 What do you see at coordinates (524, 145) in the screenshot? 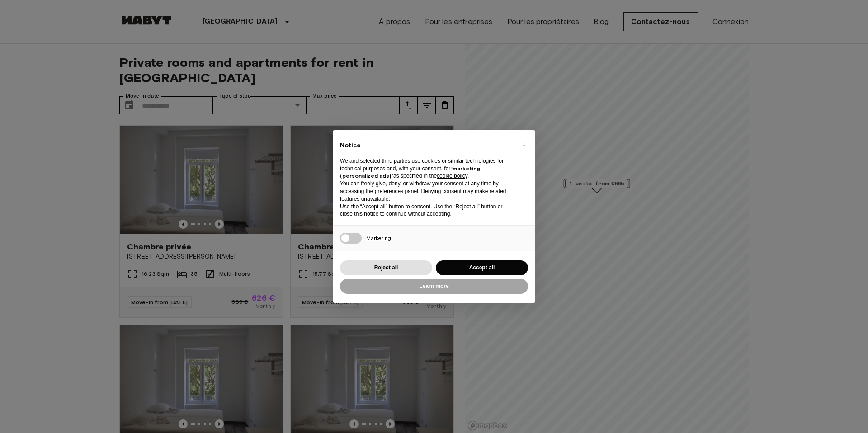
I see `button: Close this notice` at bounding box center [524, 145].